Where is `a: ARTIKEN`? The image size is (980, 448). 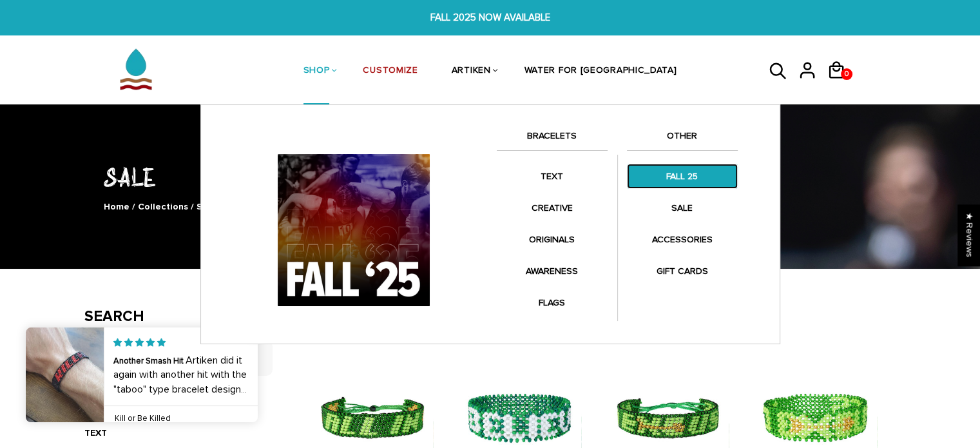 a: ARTIKEN is located at coordinates (471, 71).